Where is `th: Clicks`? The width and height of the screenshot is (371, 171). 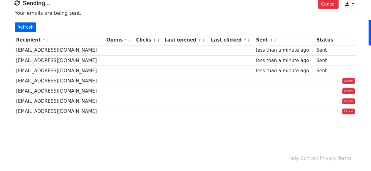 th: Clicks is located at coordinates (149, 40).